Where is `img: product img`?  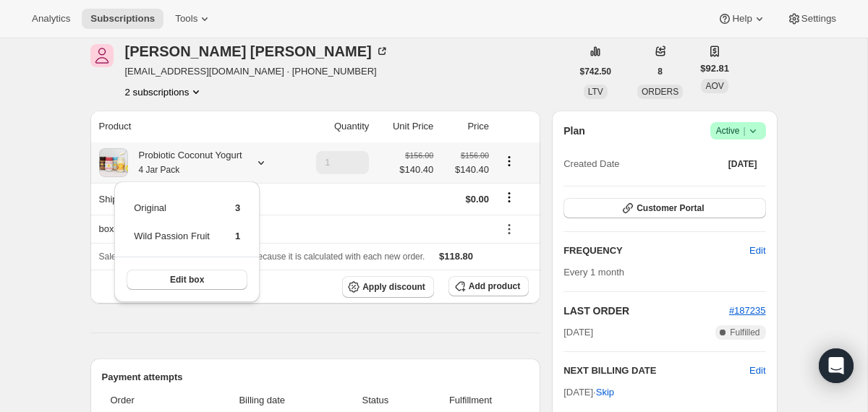 img: product img is located at coordinates (113, 163).